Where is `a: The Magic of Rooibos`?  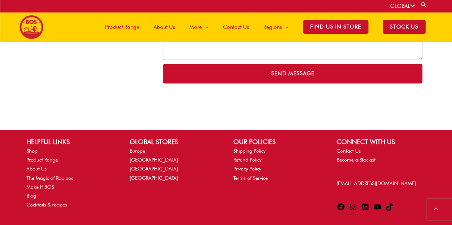 a: The Magic of Rooibos is located at coordinates (50, 178).